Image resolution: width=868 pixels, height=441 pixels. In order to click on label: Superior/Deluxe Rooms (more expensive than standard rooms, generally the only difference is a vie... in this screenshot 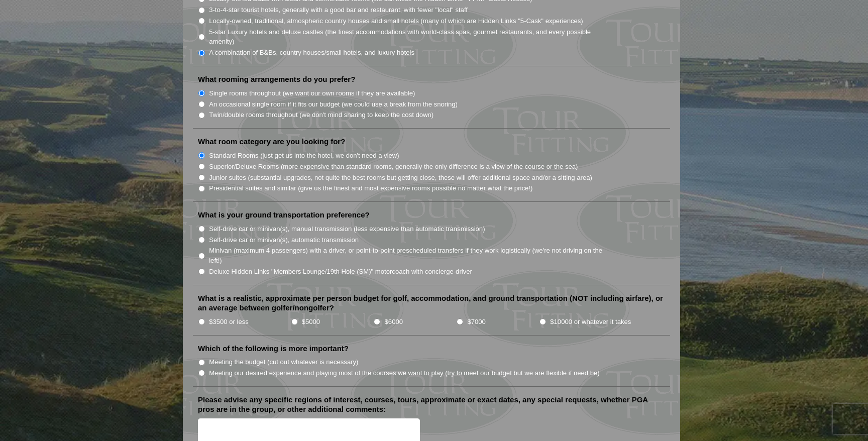, I will do `click(393, 167)`.